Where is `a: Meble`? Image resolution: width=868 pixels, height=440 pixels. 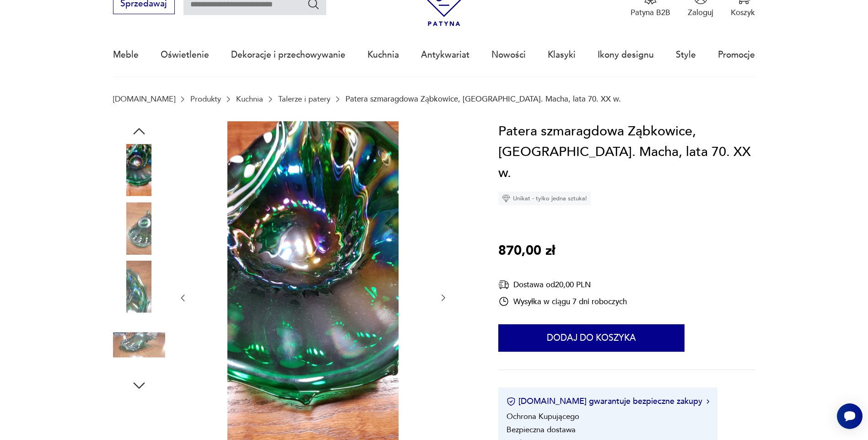
a: Meble is located at coordinates (126, 55).